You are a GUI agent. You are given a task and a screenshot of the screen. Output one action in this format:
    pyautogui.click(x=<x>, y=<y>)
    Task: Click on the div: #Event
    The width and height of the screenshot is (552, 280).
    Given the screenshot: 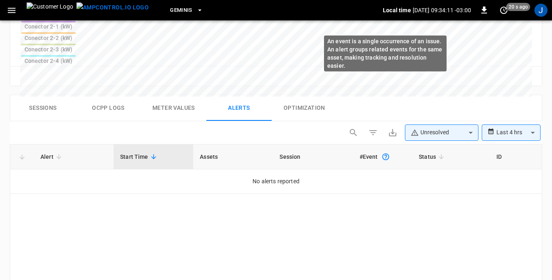 What is the action you would take?
    pyautogui.click(x=383, y=157)
    